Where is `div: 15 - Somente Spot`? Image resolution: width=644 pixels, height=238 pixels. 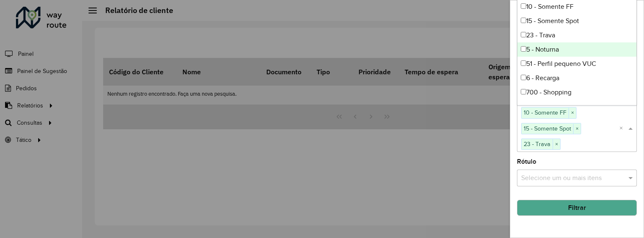
div: 15 - Somente Spot is located at coordinates (577, 21).